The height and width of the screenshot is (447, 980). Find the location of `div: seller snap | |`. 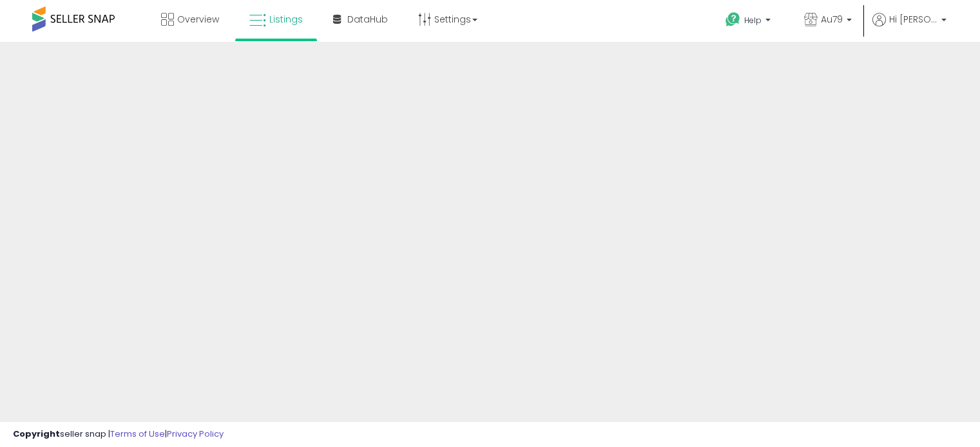

div: seller snap | | is located at coordinates (118, 434).